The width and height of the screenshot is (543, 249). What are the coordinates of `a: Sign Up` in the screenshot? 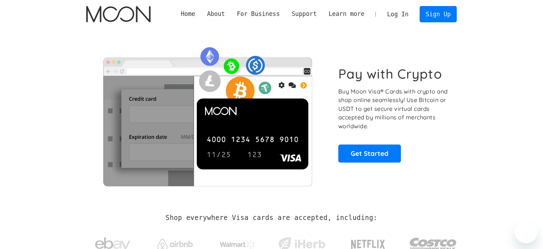 It's located at (438, 14).